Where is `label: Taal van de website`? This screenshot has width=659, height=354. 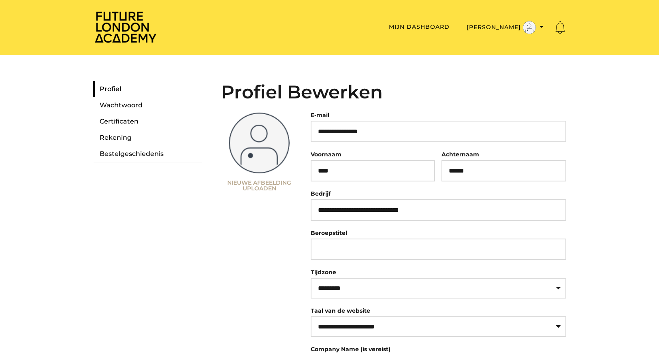
label: Taal van de website is located at coordinates (340, 311).